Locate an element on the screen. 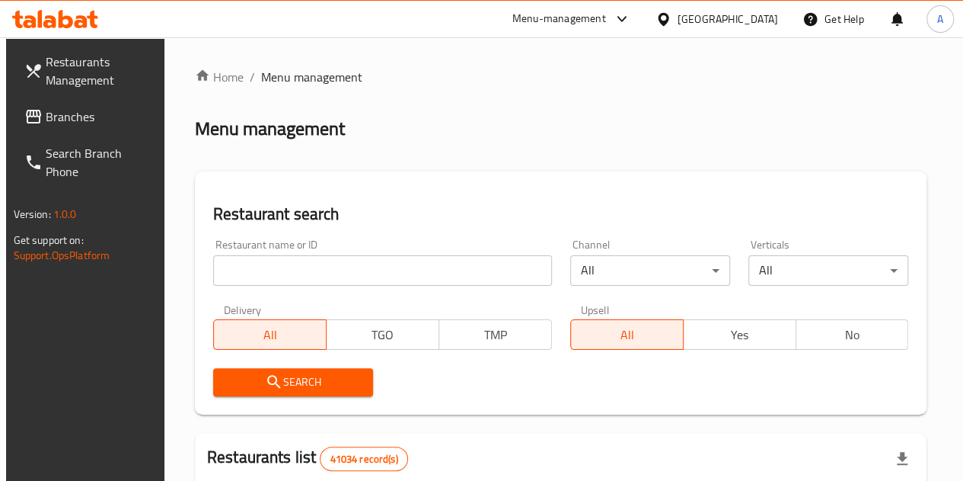 This screenshot has height=481, width=963. span: TGO is located at coordinates (383, 334).